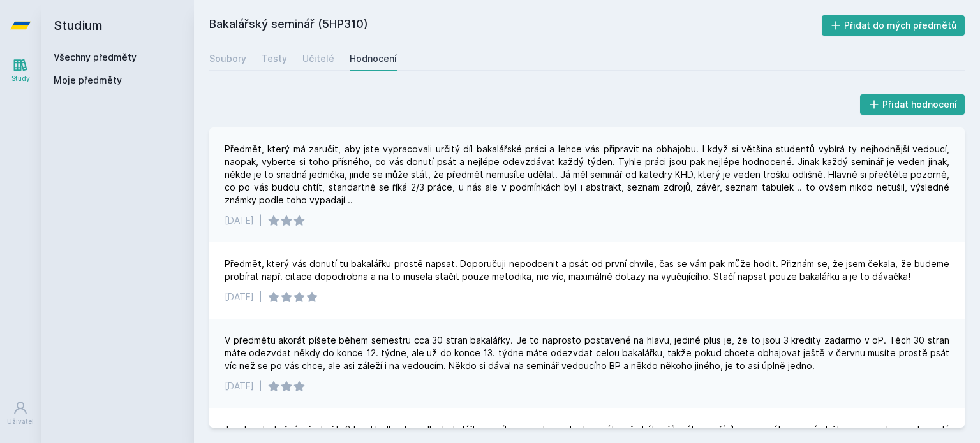  What do you see at coordinates (275, 59) in the screenshot?
I see `a: Testy` at bounding box center [275, 59].